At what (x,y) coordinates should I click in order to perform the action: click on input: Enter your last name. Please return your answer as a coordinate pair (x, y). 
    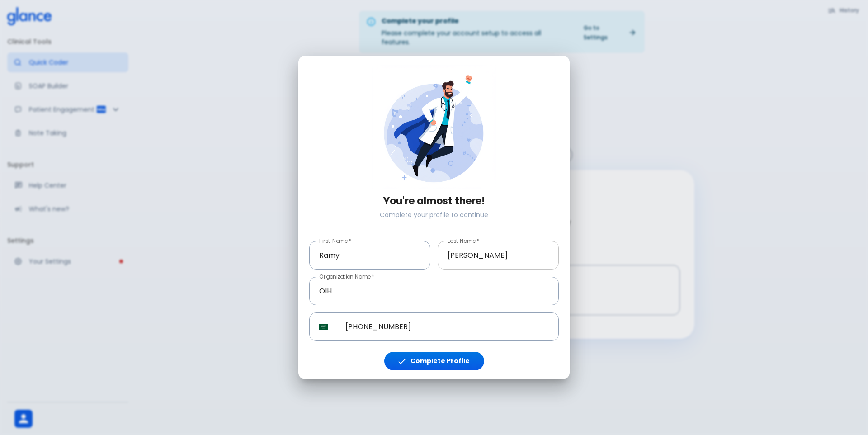
    Looking at the image, I should click on (498, 255).